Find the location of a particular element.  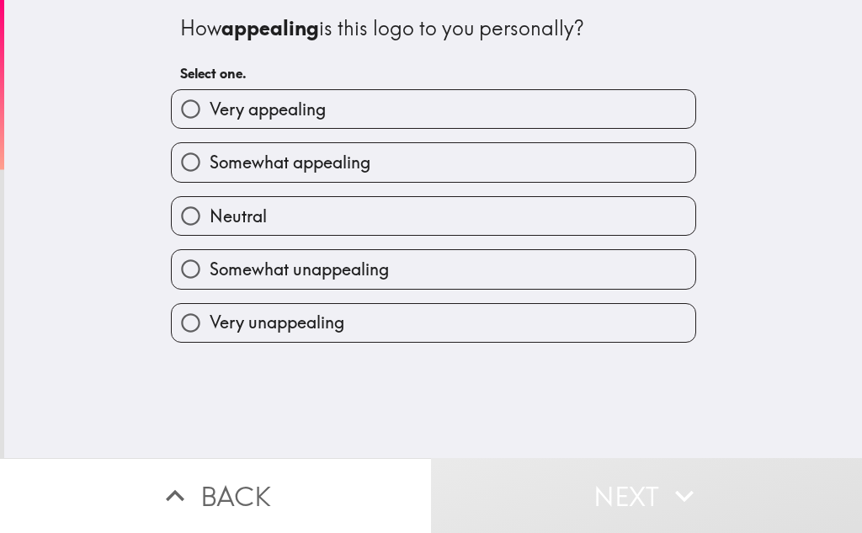

button: Very unappealing is located at coordinates (434, 323).